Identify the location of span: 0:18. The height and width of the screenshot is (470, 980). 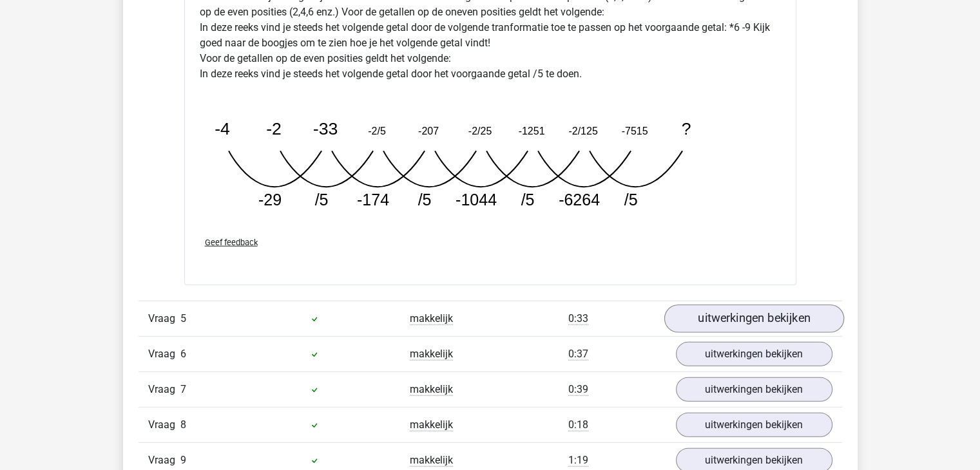
(578, 425).